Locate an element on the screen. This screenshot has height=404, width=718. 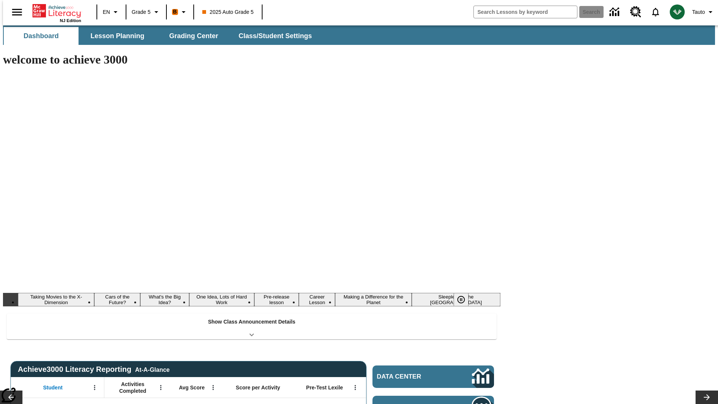
span: Tauto is located at coordinates (698, 12).